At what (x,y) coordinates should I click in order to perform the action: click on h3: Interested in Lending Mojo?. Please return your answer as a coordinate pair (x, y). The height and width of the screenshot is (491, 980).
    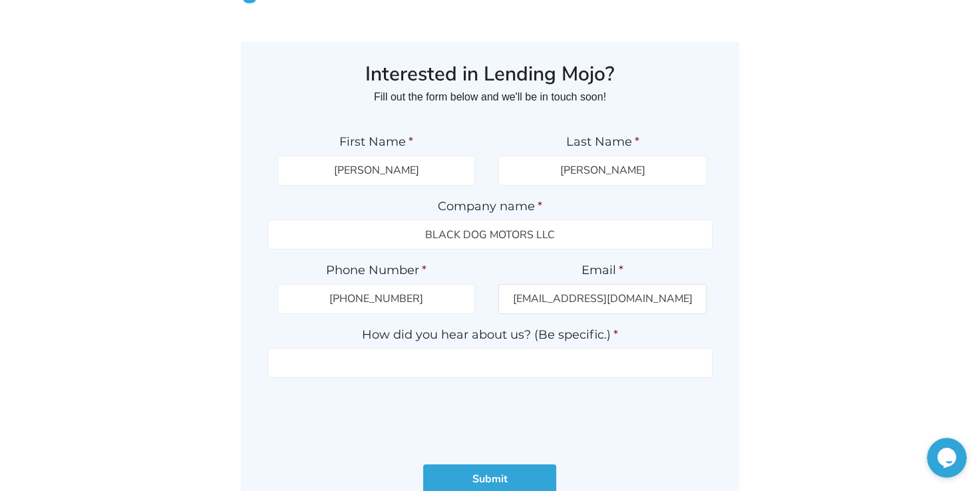
    Looking at the image, I should click on (489, 75).